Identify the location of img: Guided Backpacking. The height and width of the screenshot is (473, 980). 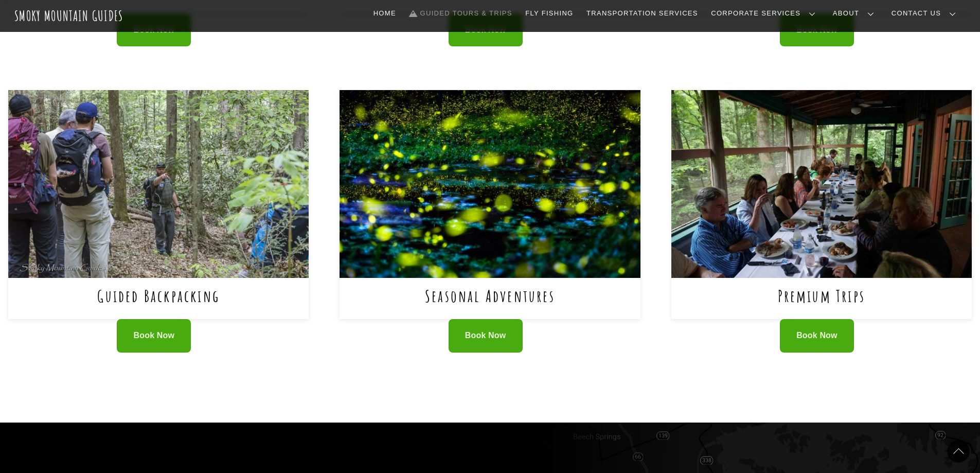
(159, 184).